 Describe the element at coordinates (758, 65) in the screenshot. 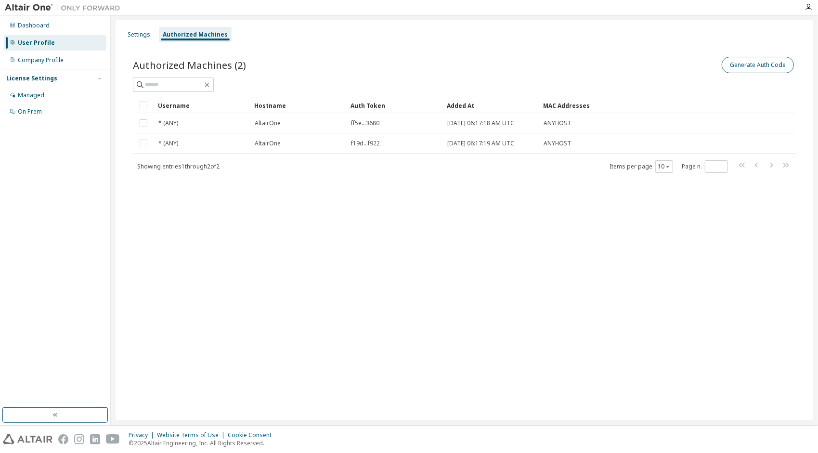

I see `button: Generate Auth Code` at that location.